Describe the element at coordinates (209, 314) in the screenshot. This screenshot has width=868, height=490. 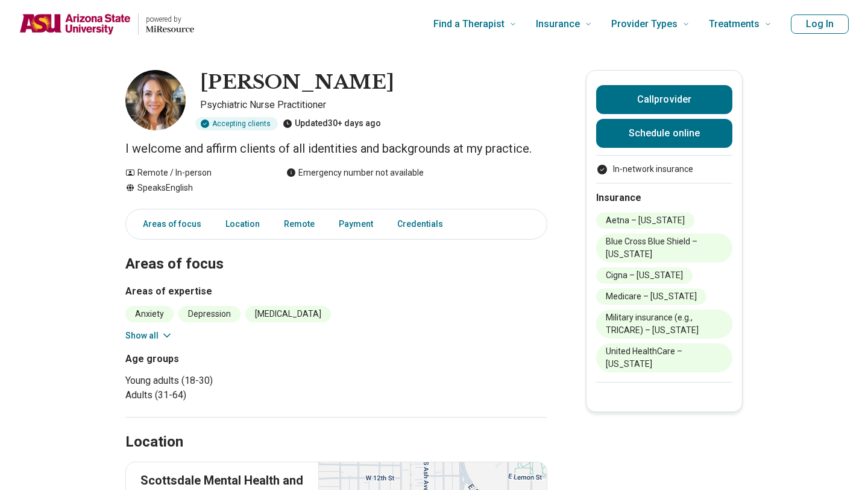
I see `li: Depression` at that location.